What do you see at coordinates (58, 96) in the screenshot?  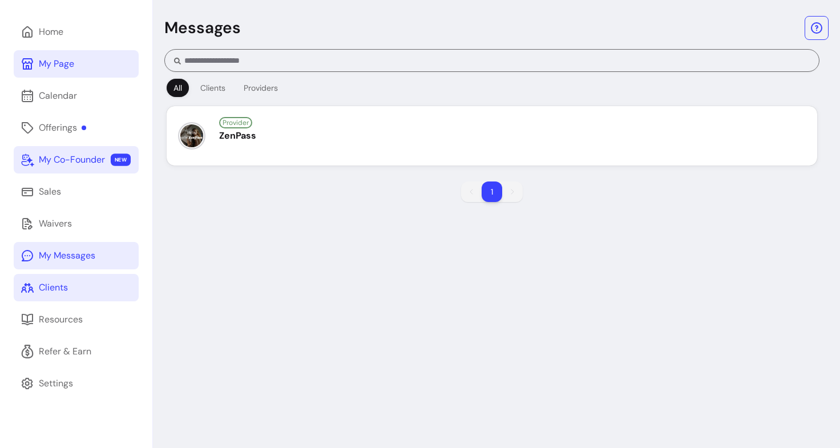 I see `div: Calendar` at bounding box center [58, 96].